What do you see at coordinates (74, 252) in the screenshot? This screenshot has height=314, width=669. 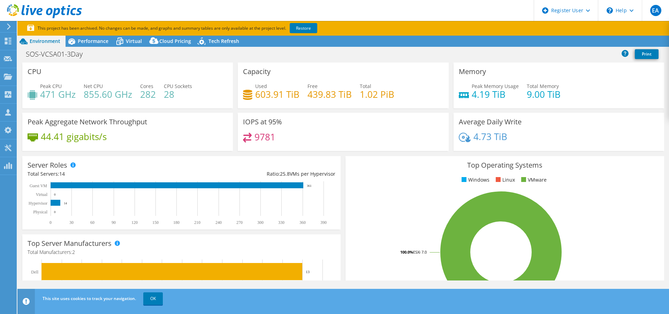 I see `span: 2` at bounding box center [74, 252].